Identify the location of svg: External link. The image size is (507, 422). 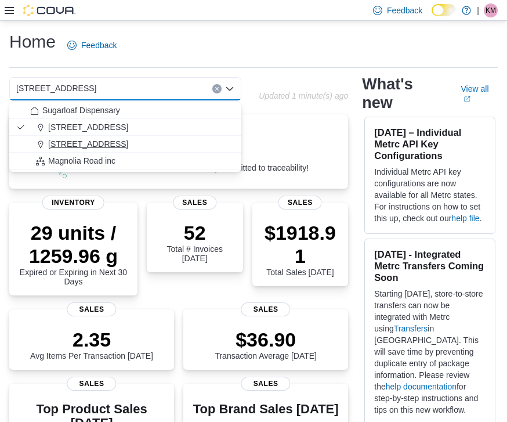
(467, 99).